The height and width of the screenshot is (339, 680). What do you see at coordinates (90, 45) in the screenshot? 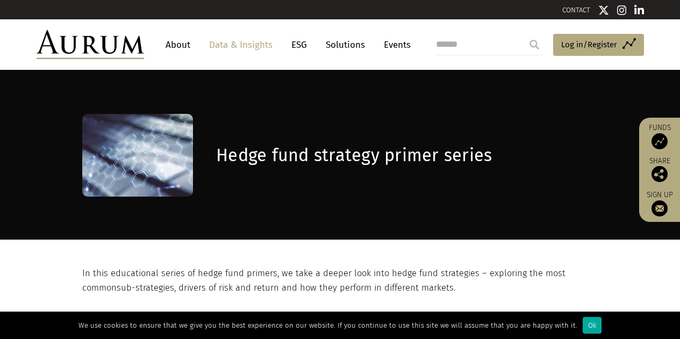
I see `img: Aurum` at bounding box center [90, 45].